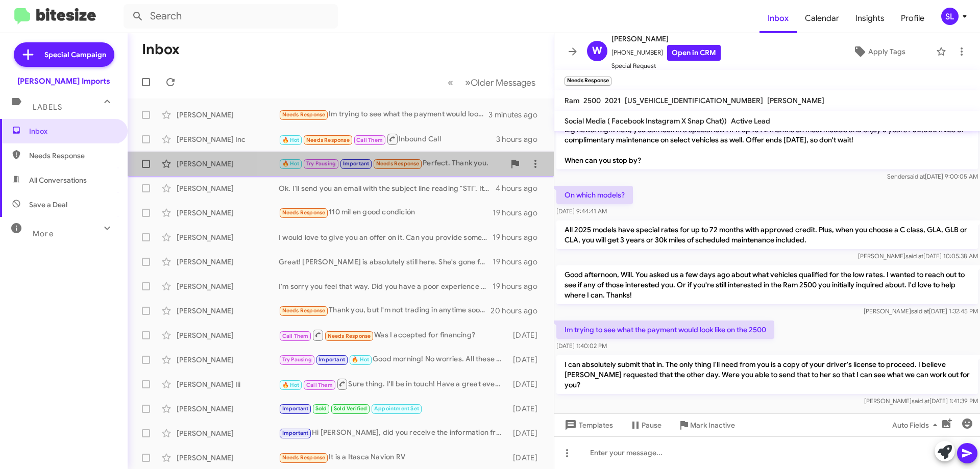 The width and height of the screenshot is (980, 469). I want to click on p: Im trying to see what the payment would look like on the 2500, so click(665, 330).